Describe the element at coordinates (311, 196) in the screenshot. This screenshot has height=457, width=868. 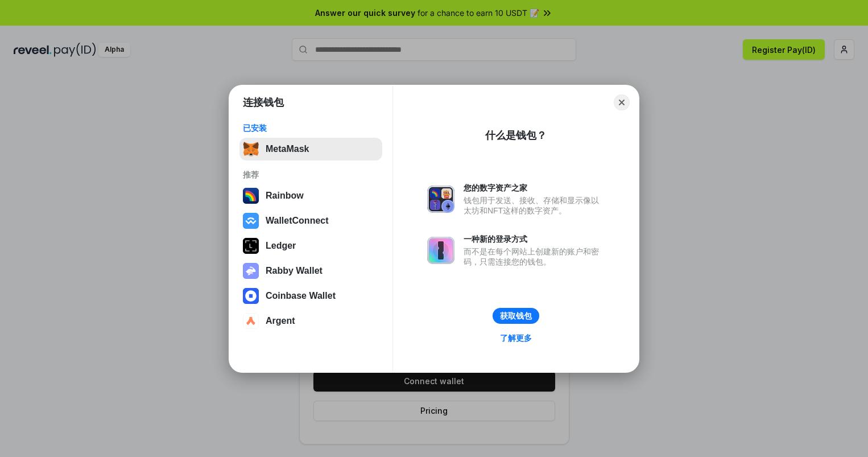
I see `button: Rainbow` at that location.